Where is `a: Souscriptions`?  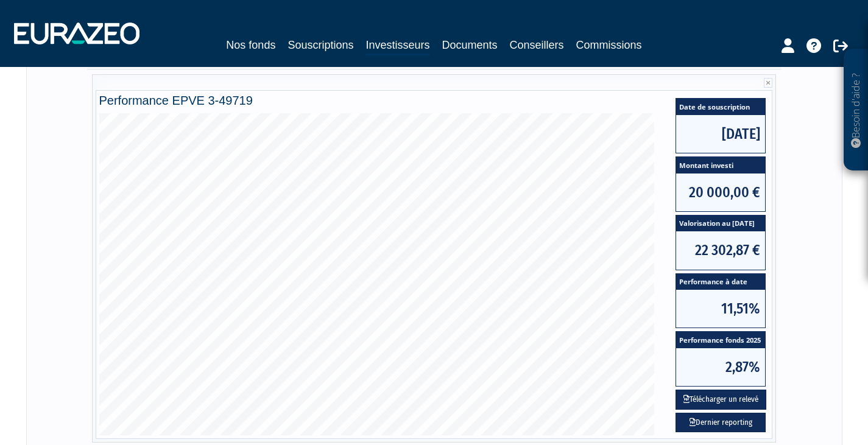
a: Souscriptions is located at coordinates (320, 45).